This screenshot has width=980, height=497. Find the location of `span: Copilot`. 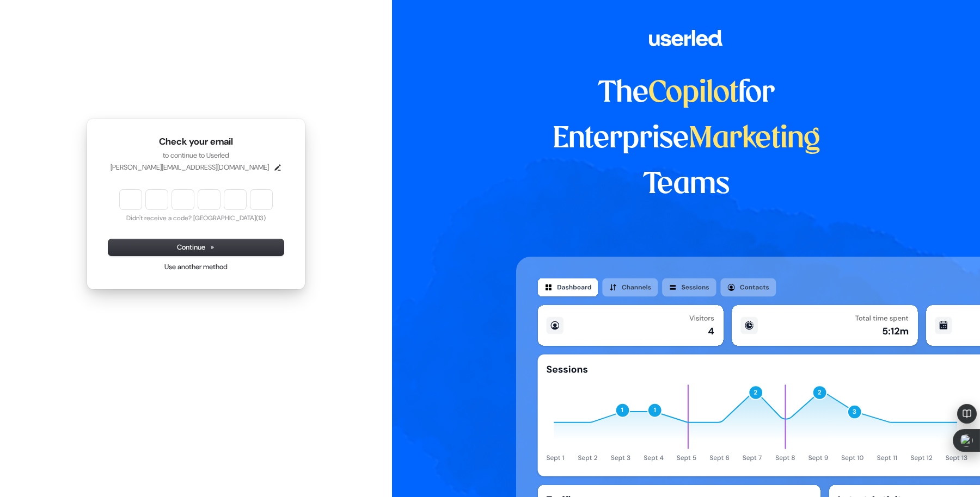

span: Copilot is located at coordinates (693, 94).